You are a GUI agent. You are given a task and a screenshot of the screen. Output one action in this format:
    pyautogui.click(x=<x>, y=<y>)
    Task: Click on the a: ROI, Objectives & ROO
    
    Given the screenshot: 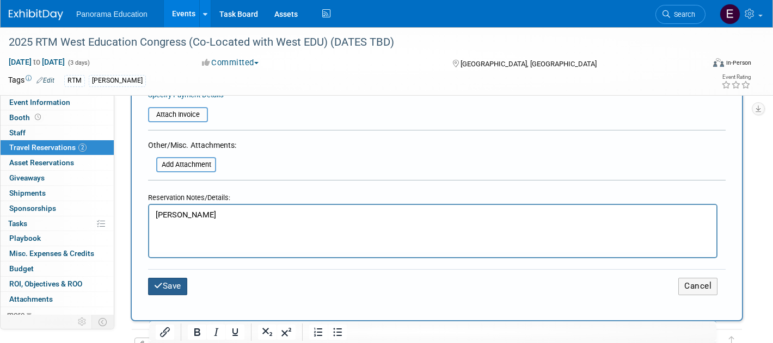 What is the action you would take?
    pyautogui.click(x=57, y=284)
    